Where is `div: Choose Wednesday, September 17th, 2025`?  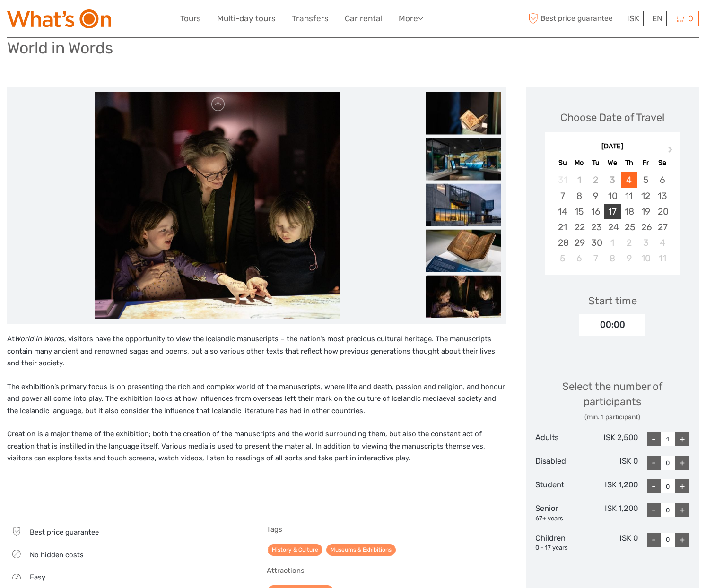
div: Choose Wednesday, September 17th, 2025 is located at coordinates (612, 211).